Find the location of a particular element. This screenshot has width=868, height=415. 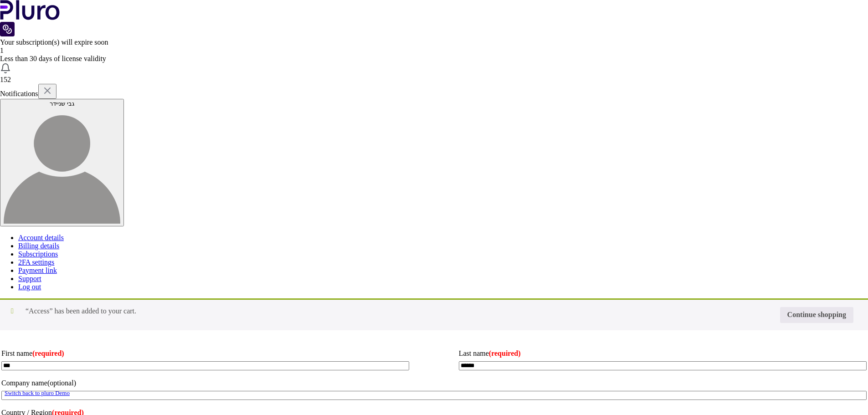

a: Payment link is located at coordinates (37, 270).